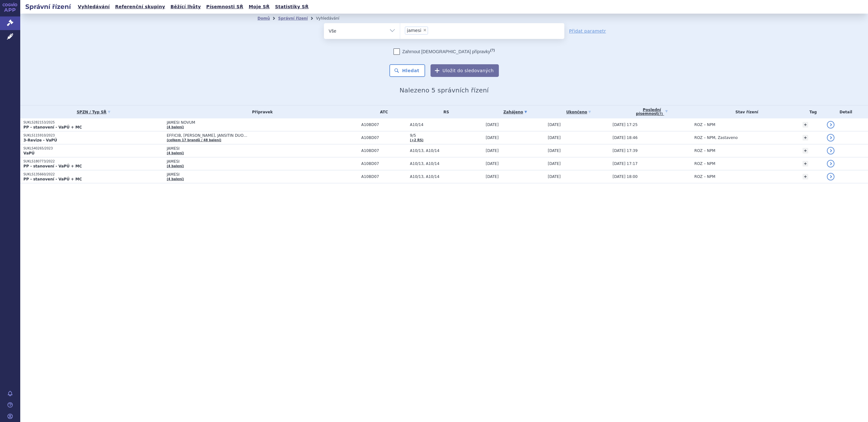  I want to click on p: SUKLS40265/2023, so click(93, 148).